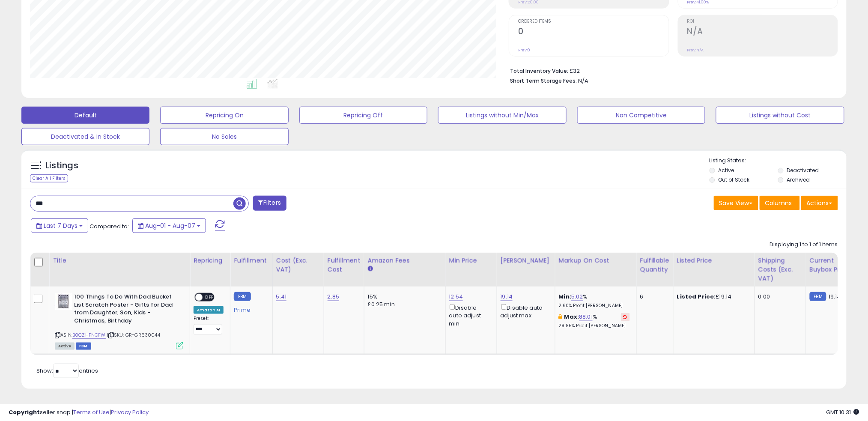 This screenshot has height=421, width=868. I want to click on img: 41yvUZrHY5L._SL40_.jpg, so click(64, 302).